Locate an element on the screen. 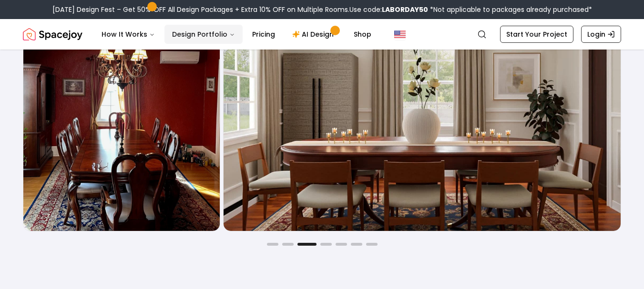 This screenshot has height=289, width=644. a: AI Design is located at coordinates (314, 34).